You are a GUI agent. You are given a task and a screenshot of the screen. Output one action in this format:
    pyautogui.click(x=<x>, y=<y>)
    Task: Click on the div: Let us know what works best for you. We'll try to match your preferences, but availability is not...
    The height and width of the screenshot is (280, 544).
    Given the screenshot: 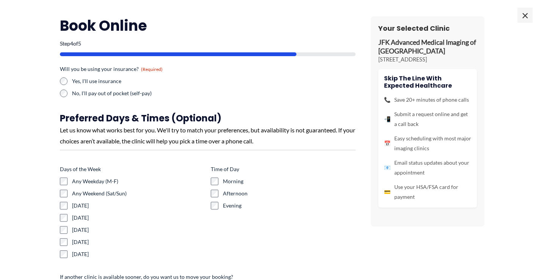 What is the action you would take?
    pyautogui.click(x=208, y=135)
    